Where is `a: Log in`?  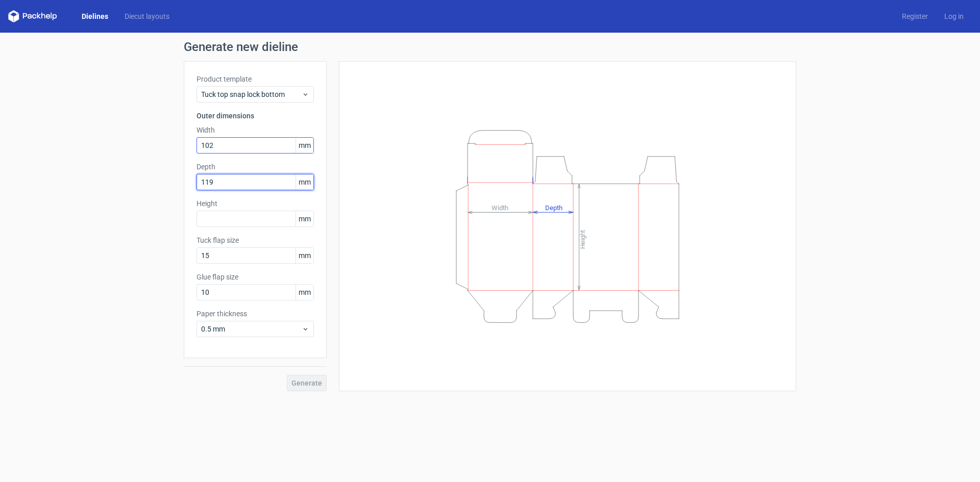 a: Log in is located at coordinates (954, 16).